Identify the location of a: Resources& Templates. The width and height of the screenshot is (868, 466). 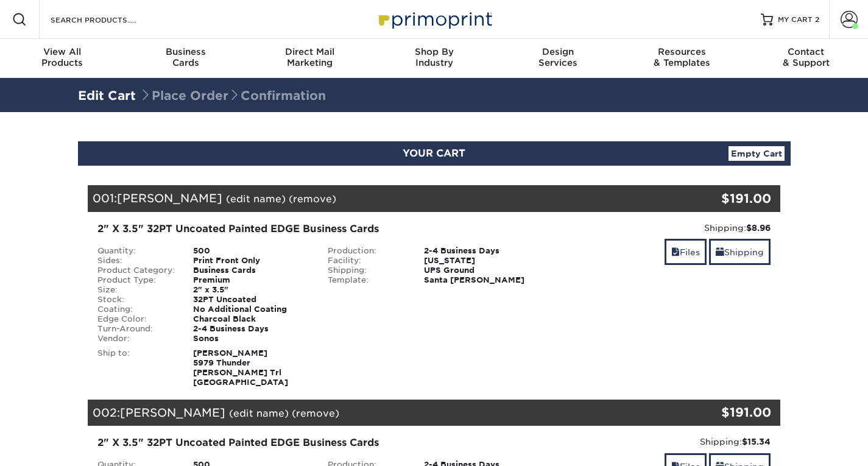
(682, 58).